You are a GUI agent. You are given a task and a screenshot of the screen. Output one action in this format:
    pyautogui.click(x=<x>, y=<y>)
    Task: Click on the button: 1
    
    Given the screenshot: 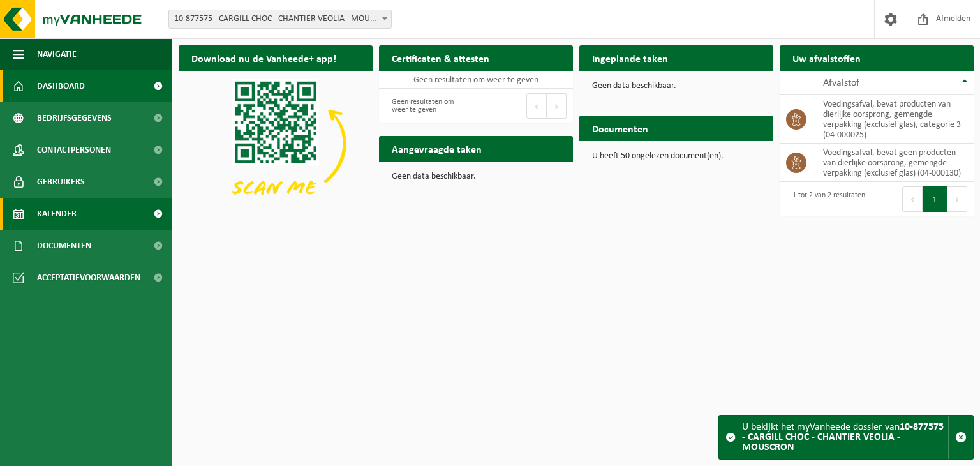 What is the action you would take?
    pyautogui.click(x=935, y=199)
    